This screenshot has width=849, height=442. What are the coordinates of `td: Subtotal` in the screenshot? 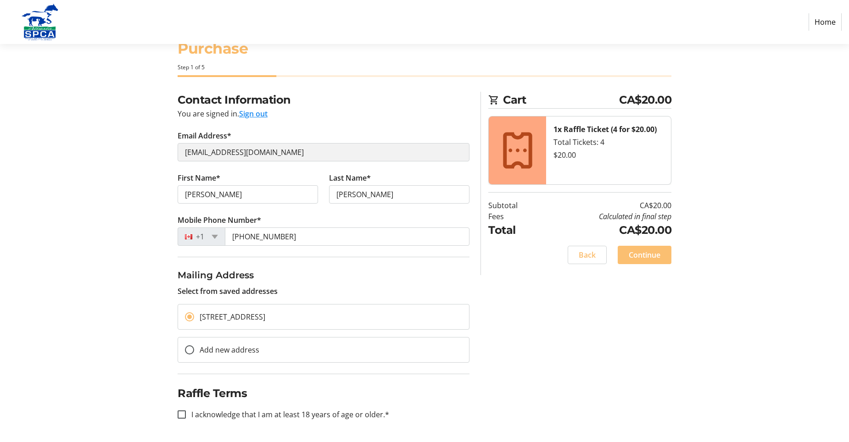 It's located at (514, 205).